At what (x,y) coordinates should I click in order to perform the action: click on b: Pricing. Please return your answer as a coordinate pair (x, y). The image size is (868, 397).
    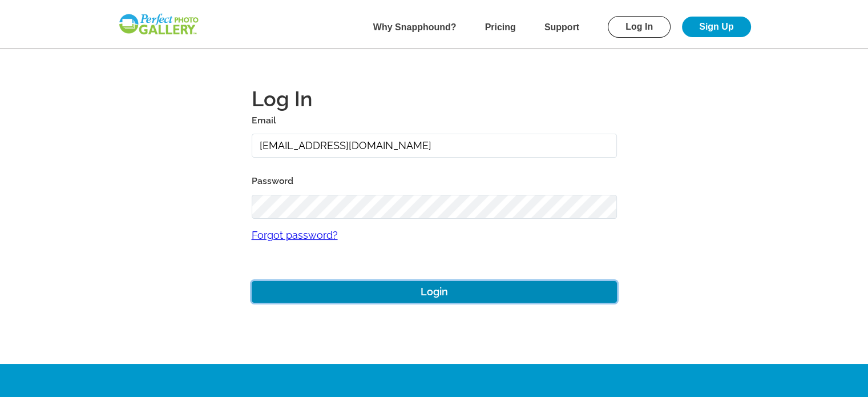
    Looking at the image, I should click on (500, 27).